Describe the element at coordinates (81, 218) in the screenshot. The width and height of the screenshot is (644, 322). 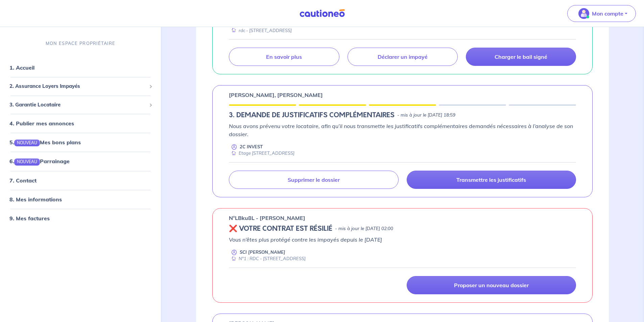
I see `div: 9. Mes factures` at that location.